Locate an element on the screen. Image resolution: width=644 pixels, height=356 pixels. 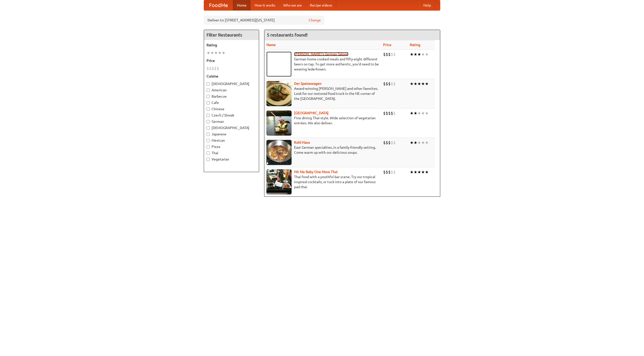
img: kohlhaus.jpg is located at coordinates (279, 153).